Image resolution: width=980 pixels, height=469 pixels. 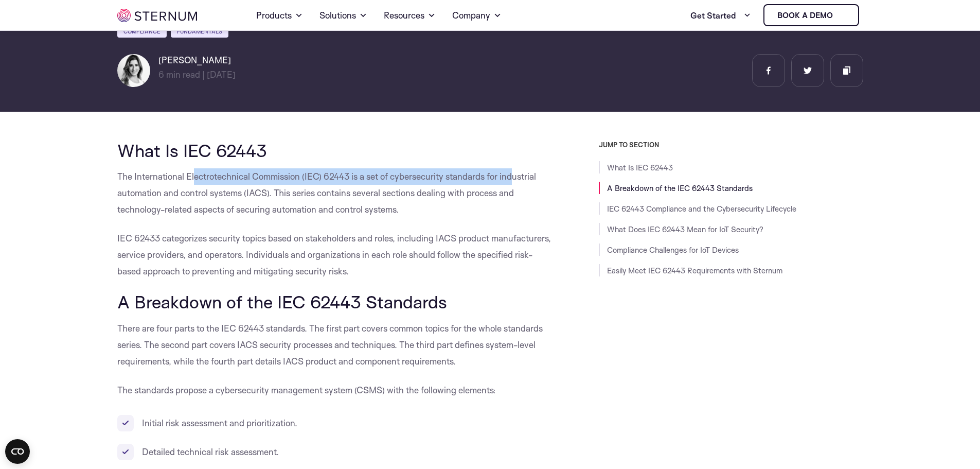 What do you see at coordinates (142, 32) in the screenshot?
I see `a: Compliance` at bounding box center [142, 32].